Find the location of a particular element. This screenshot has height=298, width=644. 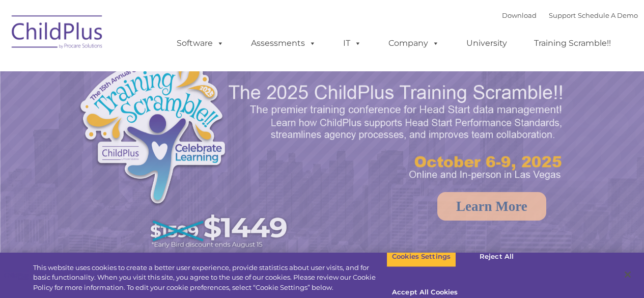

button: Close is located at coordinates (628, 274).